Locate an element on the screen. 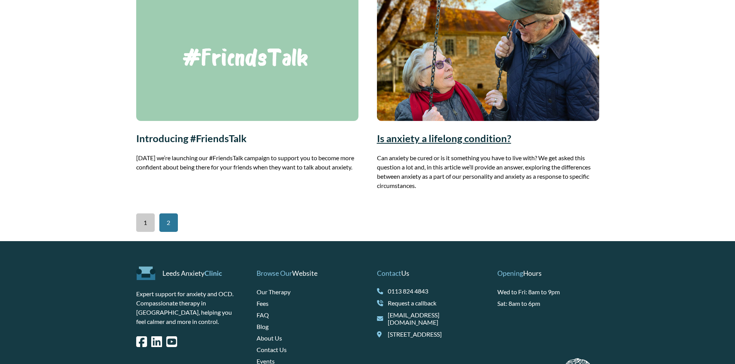  a: Blog is located at coordinates (262, 327).